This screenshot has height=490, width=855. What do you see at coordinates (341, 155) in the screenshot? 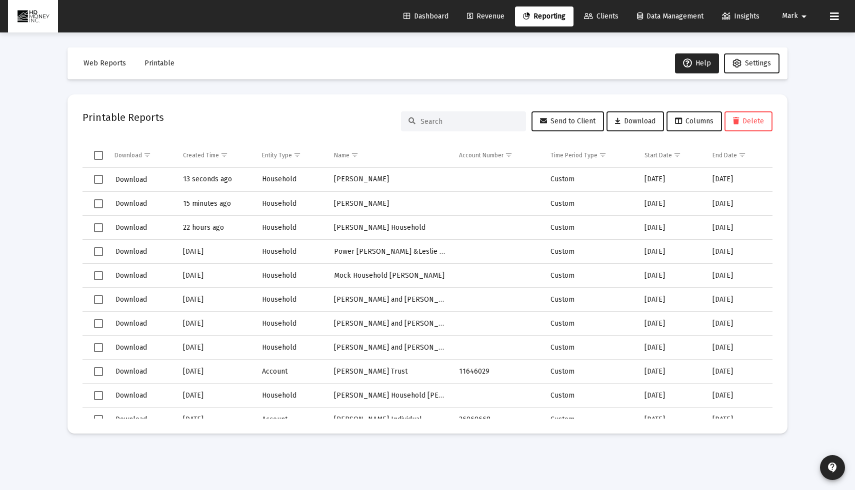
I see `div: Name` at bounding box center [341, 155].